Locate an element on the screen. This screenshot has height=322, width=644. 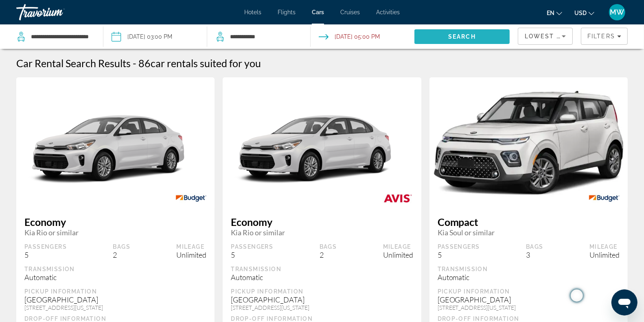
span: Lowest Price is located at coordinates (551, 36).